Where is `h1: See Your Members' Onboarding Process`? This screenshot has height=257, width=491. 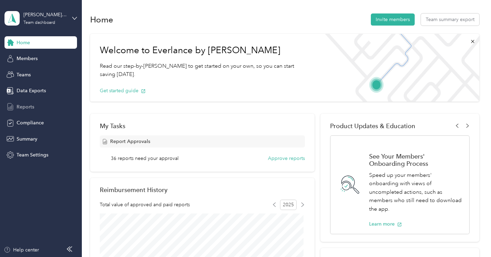
h1: See Your Members' Onboarding Process is located at coordinates (415, 160).